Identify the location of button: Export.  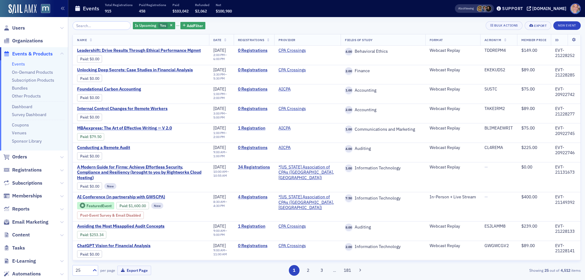
(538, 26).